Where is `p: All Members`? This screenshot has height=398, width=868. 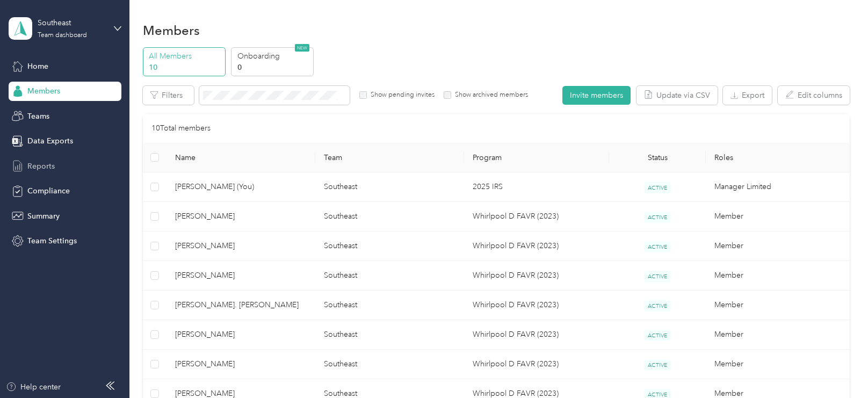 p: All Members is located at coordinates (185, 56).